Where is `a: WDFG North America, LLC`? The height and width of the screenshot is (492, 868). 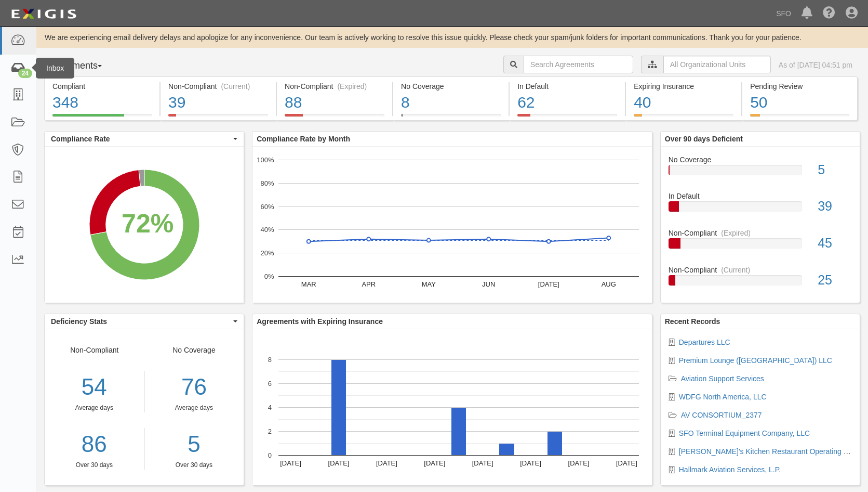
a: WDFG North America, LLC is located at coordinates (722, 396).